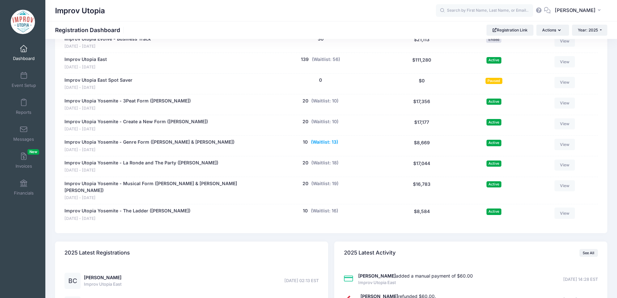  What do you see at coordinates (422, 63) in the screenshot?
I see `div: $111,280` at bounding box center [422, 63].